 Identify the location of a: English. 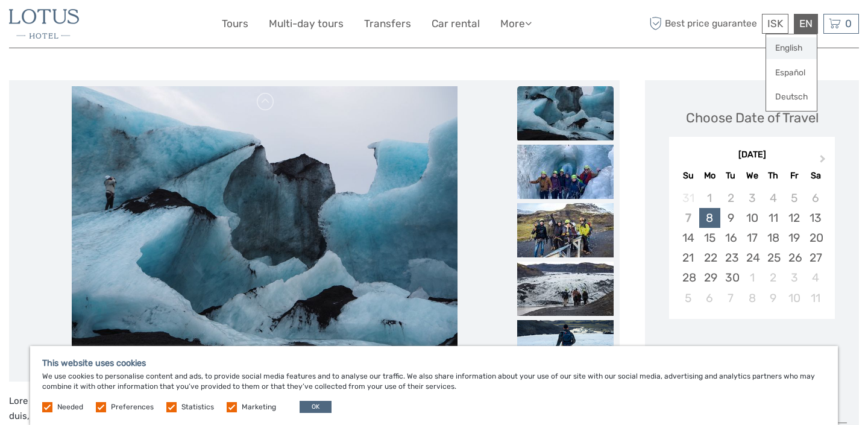
(792, 48).